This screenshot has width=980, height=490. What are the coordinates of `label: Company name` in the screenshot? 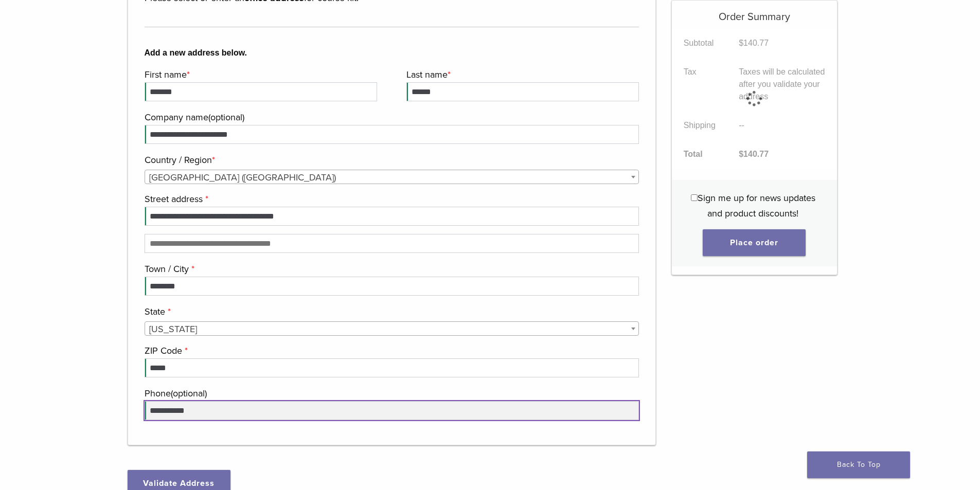 It's located at (390, 117).